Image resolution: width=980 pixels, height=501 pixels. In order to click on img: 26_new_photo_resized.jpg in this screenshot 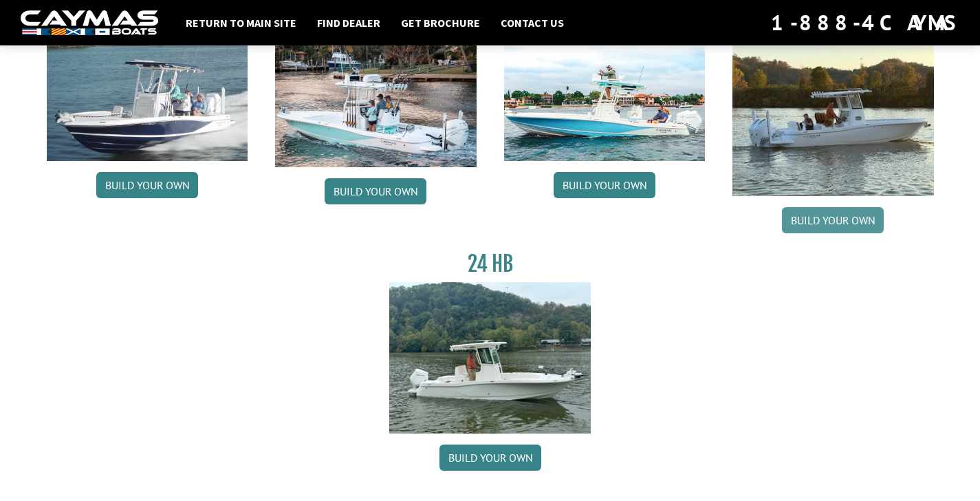, I will do `click(147, 103)`.